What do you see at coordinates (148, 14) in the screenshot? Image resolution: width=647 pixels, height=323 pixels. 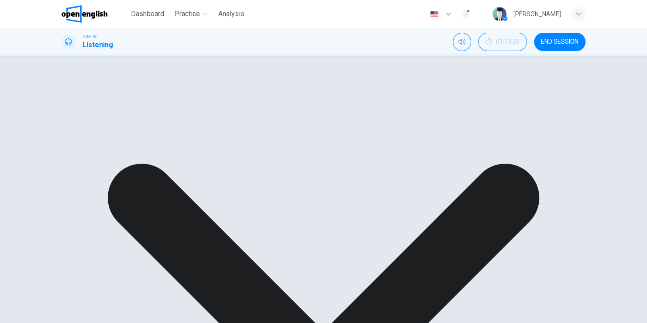 I see `a: Dashboard` at bounding box center [148, 14].